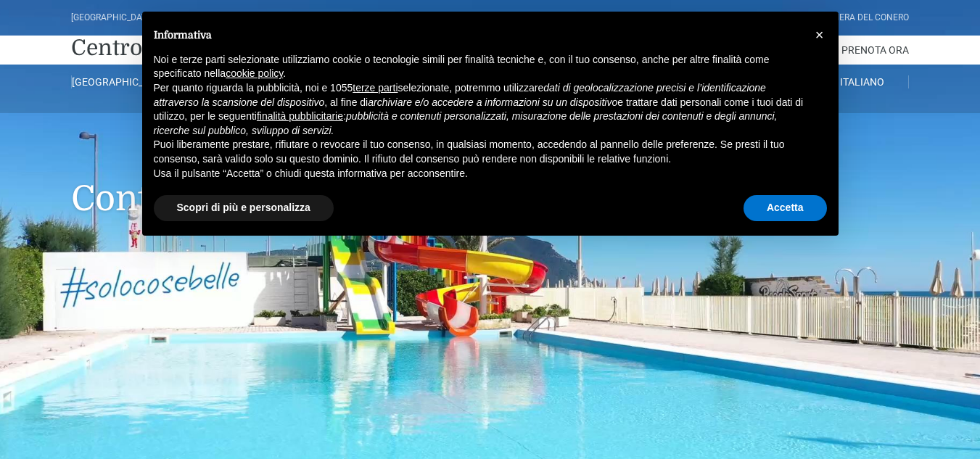 This screenshot has height=459, width=980. What do you see at coordinates (874, 50) in the screenshot?
I see `a: Prenota Ora` at bounding box center [874, 50].